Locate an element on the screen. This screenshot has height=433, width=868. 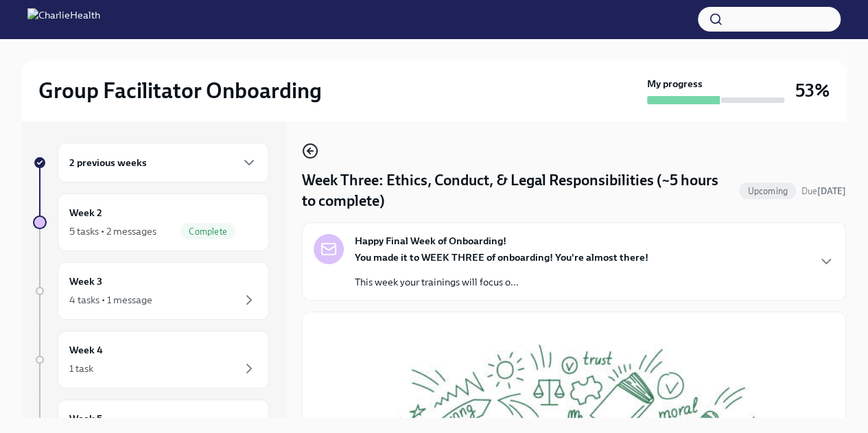
p: This week your trainings will focus o... is located at coordinates (501, 282).